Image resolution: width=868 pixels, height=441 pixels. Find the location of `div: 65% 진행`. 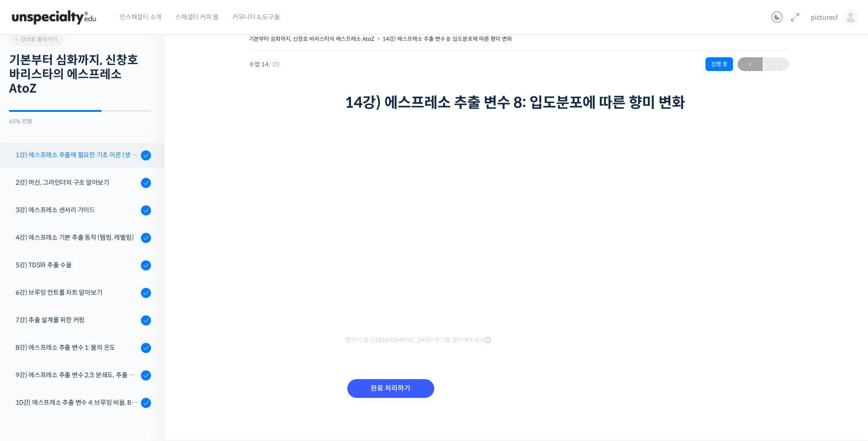

div: 65% 진행 is located at coordinates (80, 122).